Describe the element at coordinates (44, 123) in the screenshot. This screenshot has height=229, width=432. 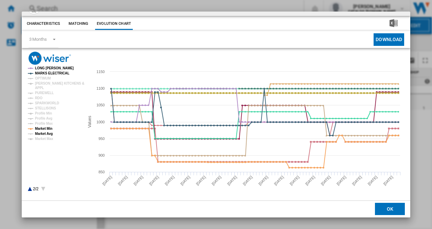
I see `tspan: Profile Max` at that location.